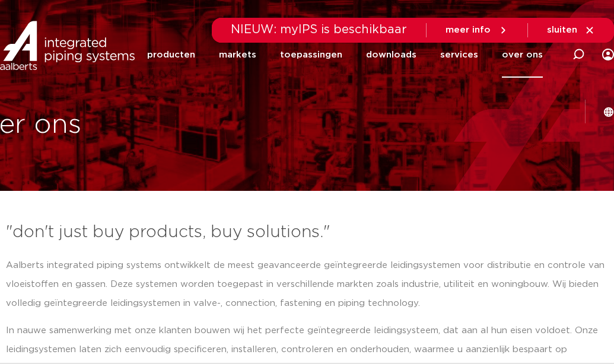  I want to click on a: over ons, so click(522, 55).